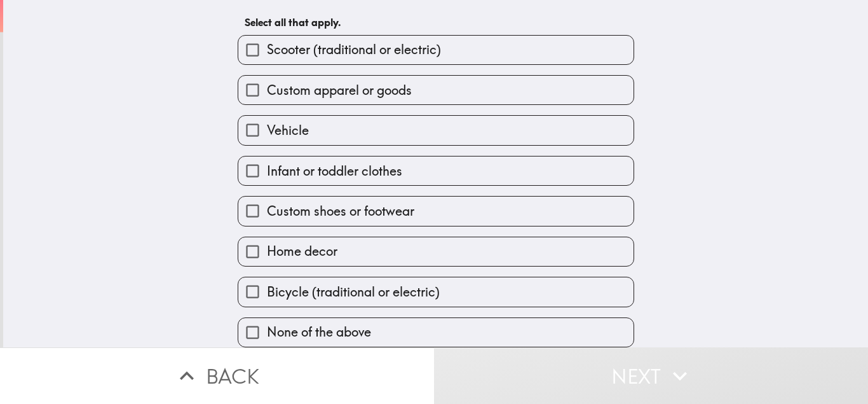 The height and width of the screenshot is (404, 868). I want to click on span: Custom shoes or footwear, so click(341, 211).